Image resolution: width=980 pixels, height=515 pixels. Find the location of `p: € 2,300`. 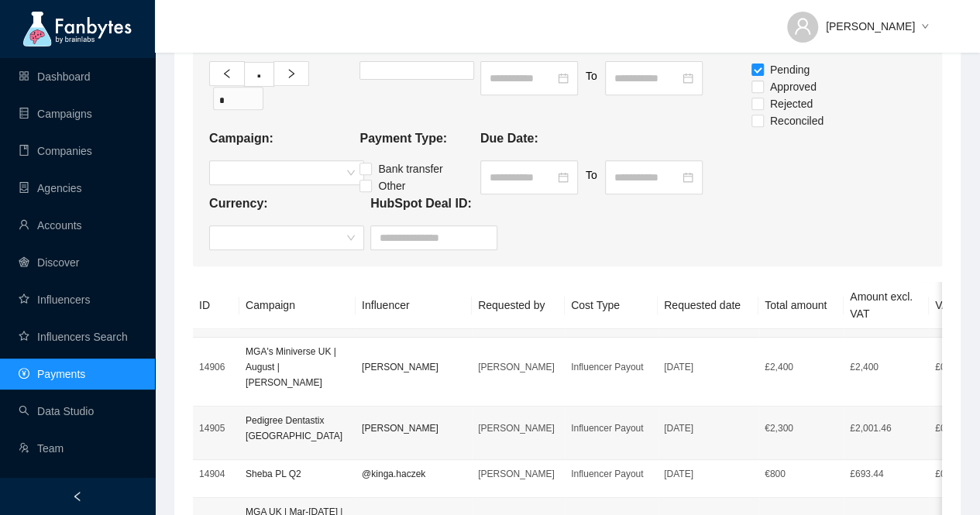

p: € 2,300 is located at coordinates (801, 428).